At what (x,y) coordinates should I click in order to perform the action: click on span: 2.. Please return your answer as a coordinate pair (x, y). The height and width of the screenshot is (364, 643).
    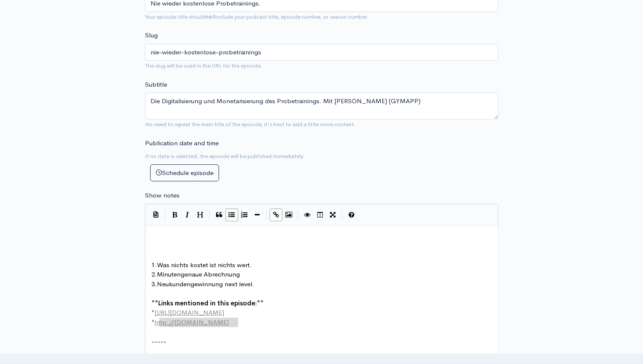
    Looking at the image, I should click on (154, 274).